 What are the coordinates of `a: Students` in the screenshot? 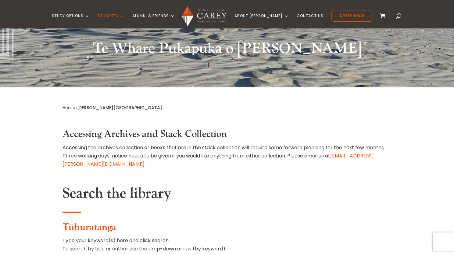 It's located at (111, 21).